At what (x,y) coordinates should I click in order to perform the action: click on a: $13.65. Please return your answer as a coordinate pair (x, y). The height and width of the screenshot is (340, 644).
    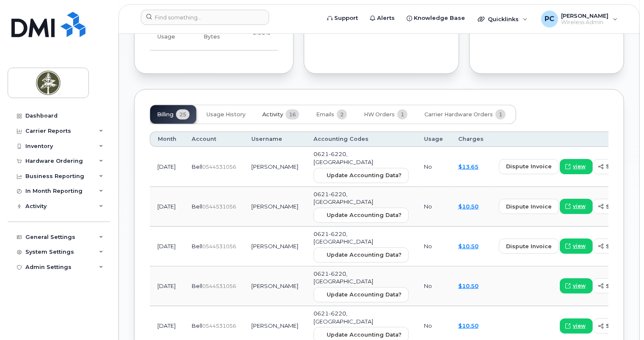
    Looking at the image, I should click on (468, 167).